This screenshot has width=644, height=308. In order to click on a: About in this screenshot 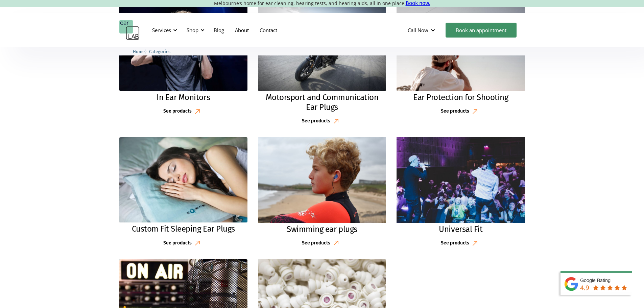, I will do `click(242, 30)`.